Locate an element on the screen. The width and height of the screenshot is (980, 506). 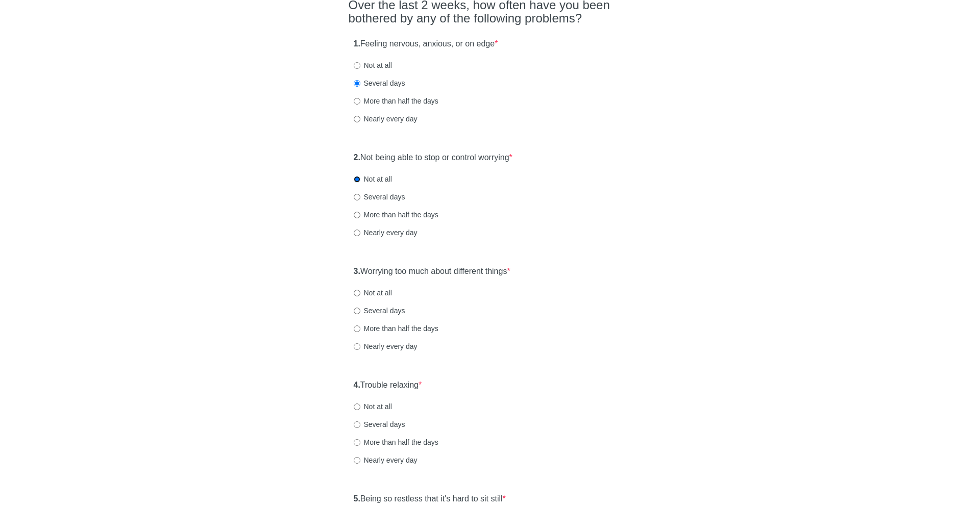
strong: 5. is located at coordinates (357, 499).